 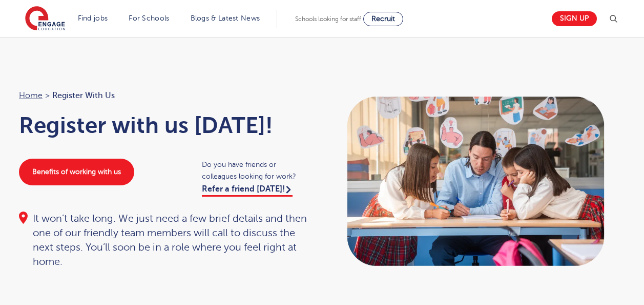 I want to click on a: Sign up, so click(x=575, y=18).